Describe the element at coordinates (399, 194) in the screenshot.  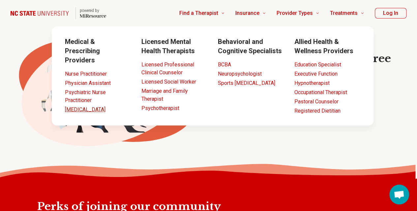
I see `div: Open chat` at that location.